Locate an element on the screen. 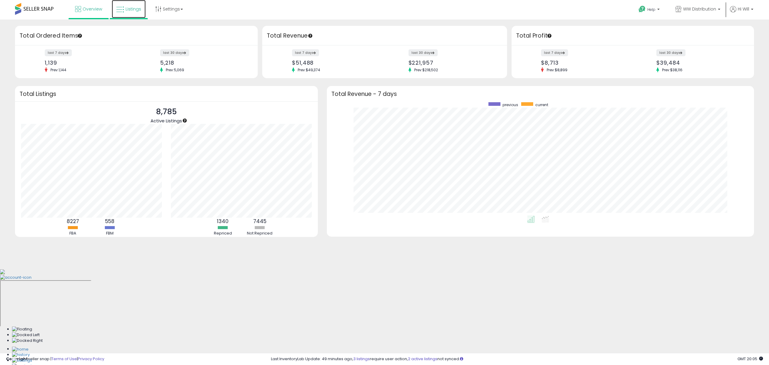  i: Get Help is located at coordinates (642, 9).